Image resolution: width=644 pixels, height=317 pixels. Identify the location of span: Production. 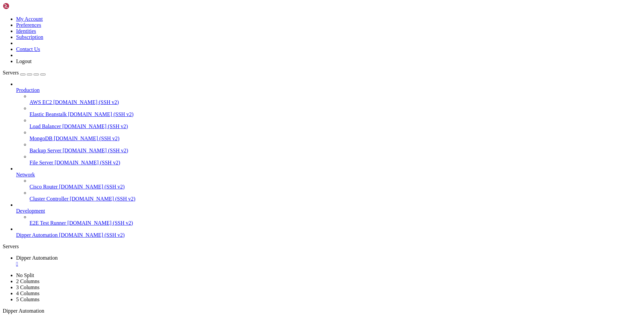
(28, 90).